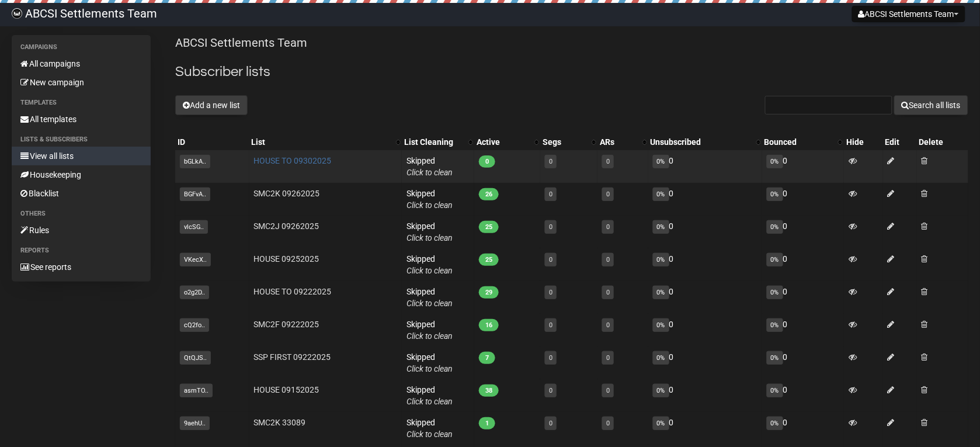 This screenshot has height=447, width=980. Describe the element at coordinates (487, 358) in the screenshot. I see `span: 7` at that location.